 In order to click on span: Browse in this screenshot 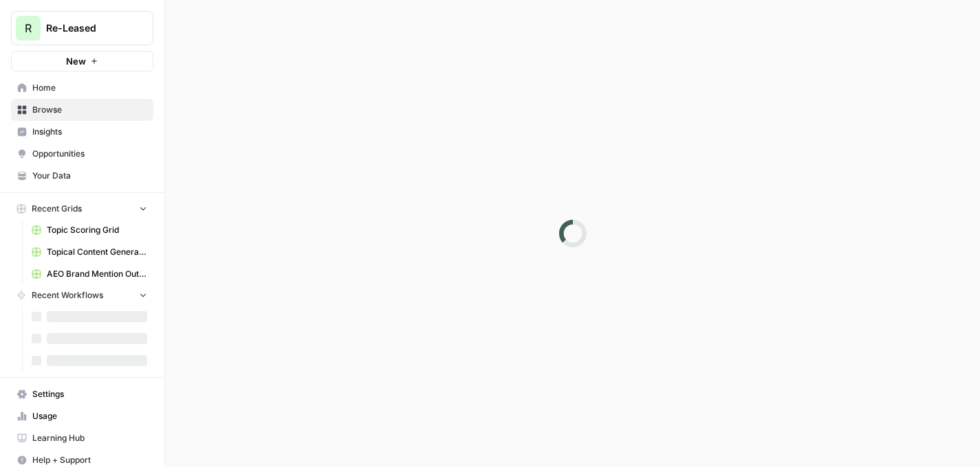, I will do `click(89, 110)`.